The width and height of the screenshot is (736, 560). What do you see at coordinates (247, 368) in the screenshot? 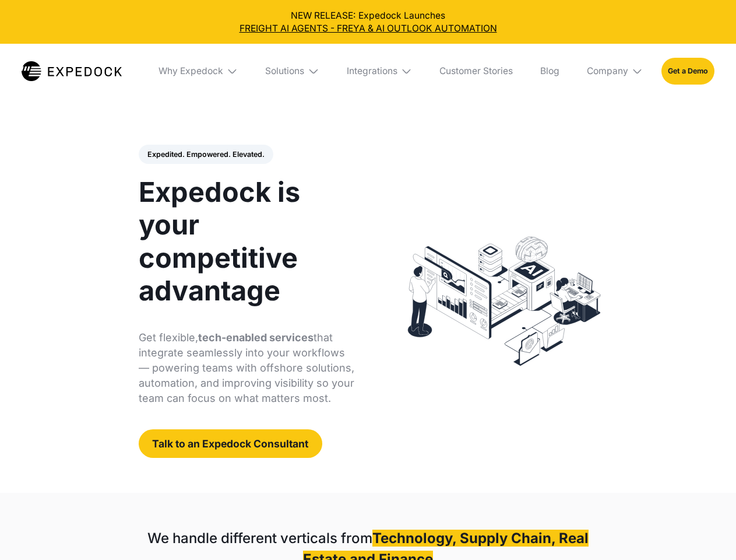
I see `p: Get flexible, that integrate seamlessly into your workflows — powering teams with offshore soluti...` at bounding box center [247, 368].